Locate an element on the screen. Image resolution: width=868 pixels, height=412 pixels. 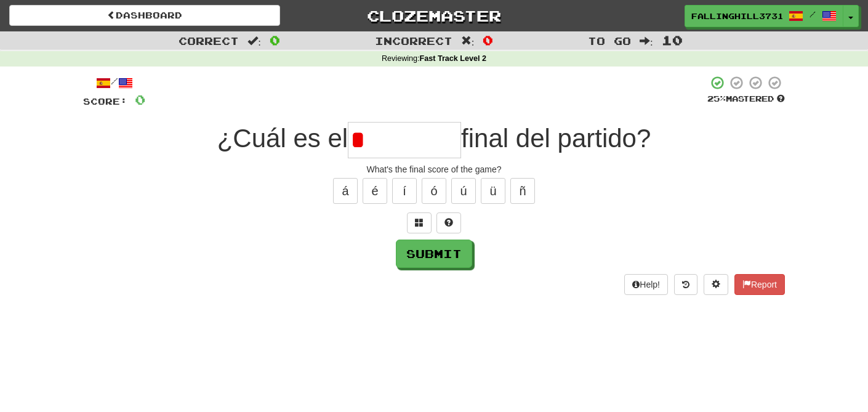
span: FallingHill3731 is located at coordinates (737, 16).